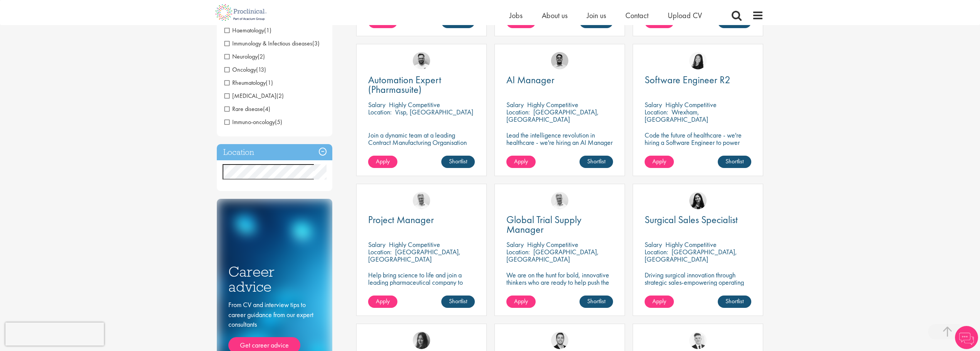 Image resolution: width=980 pixels, height=351 pixels. What do you see at coordinates (560, 285) in the screenshot?
I see `p: We are on the hunt for bold, innovative thinkers who are ready to help push the boundaries of sci...` at bounding box center [560, 285].